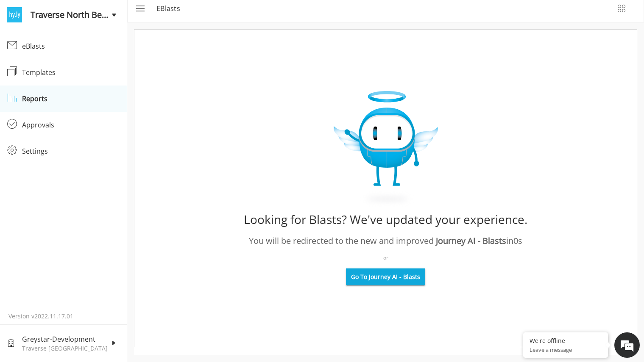  What do you see at coordinates (71, 99) in the screenshot?
I see `div: Reports` at bounding box center [71, 99].